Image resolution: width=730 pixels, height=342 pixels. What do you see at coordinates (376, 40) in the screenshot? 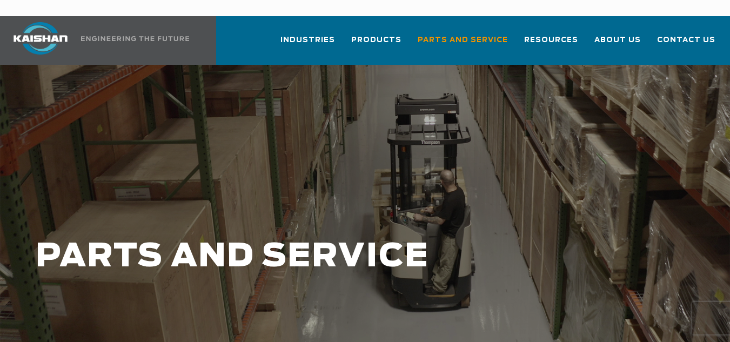
I see `span: Products` at bounding box center [376, 40].